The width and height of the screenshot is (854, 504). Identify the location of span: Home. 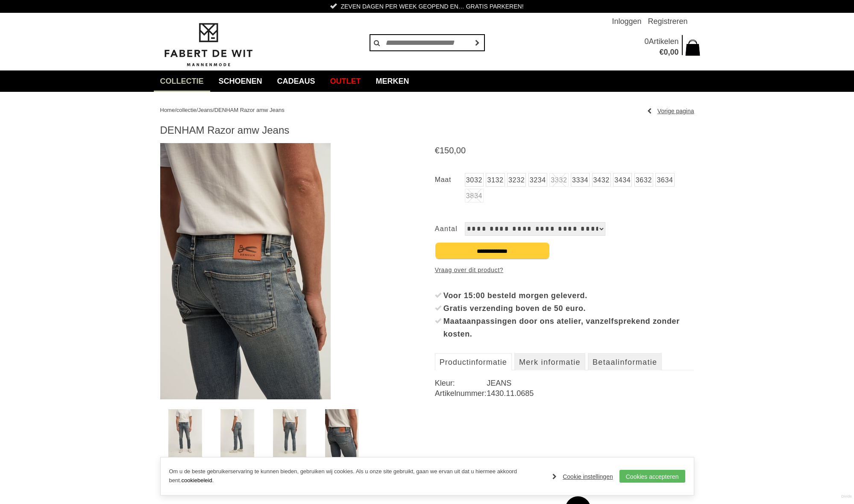
(167, 110).